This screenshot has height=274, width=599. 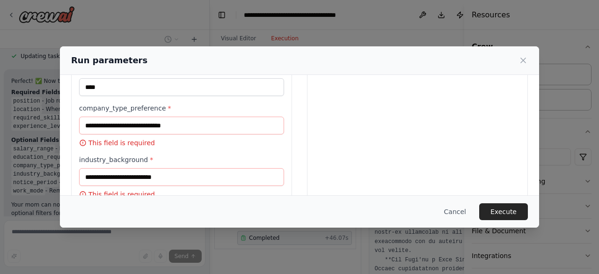 I want to click on label: industry_background, so click(x=181, y=159).